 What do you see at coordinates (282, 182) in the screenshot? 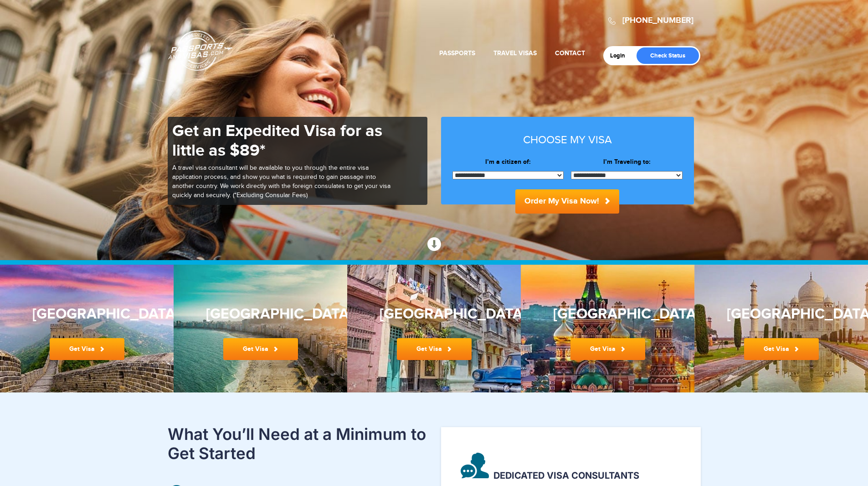
I see `p: A travel visa consultant will be available to you through the entire visa application process, an...` at bounding box center [282, 182].